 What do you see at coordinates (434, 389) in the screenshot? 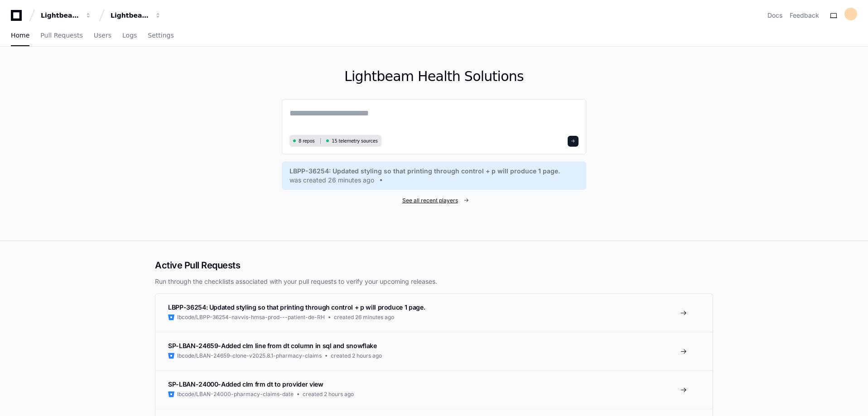
I see `a: SP-LBAN-24000-Added clm frm dt to provider viewlbcode/LBAN-24000-pharmacy-claims-datecreated 2 ho...` at bounding box center [434, 389].